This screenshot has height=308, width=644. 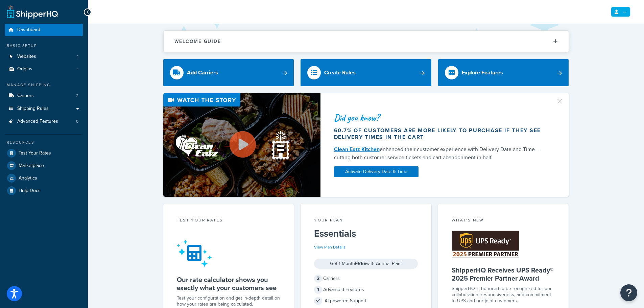 I want to click on div: Create Rules, so click(x=340, y=73).